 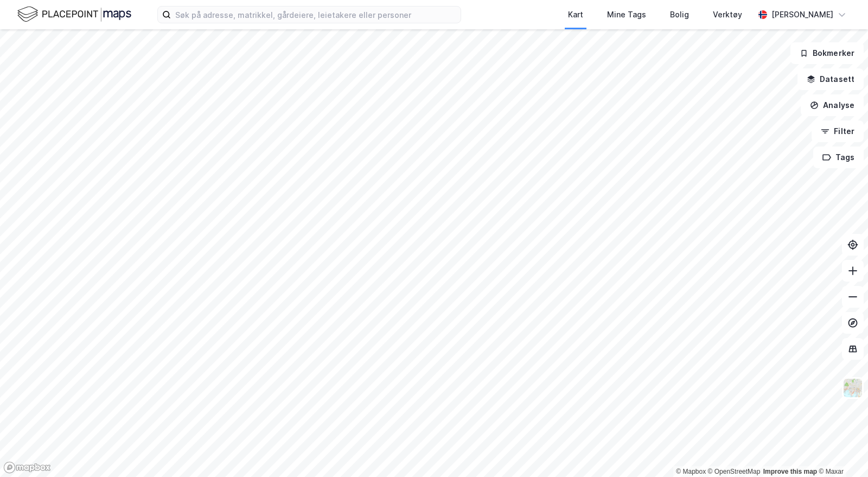 I want to click on a: Mapbox homepage, so click(x=27, y=467).